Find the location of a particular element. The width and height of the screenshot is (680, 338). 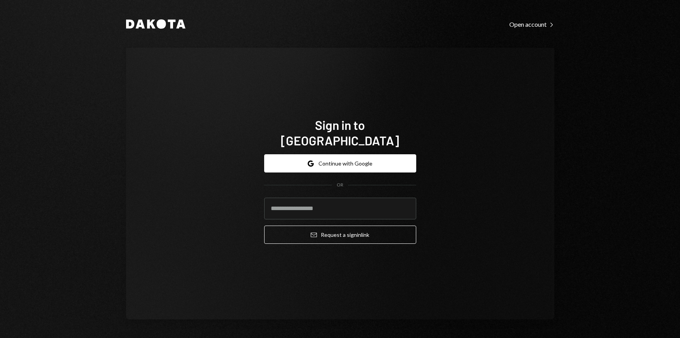

div: OR is located at coordinates (340, 185).